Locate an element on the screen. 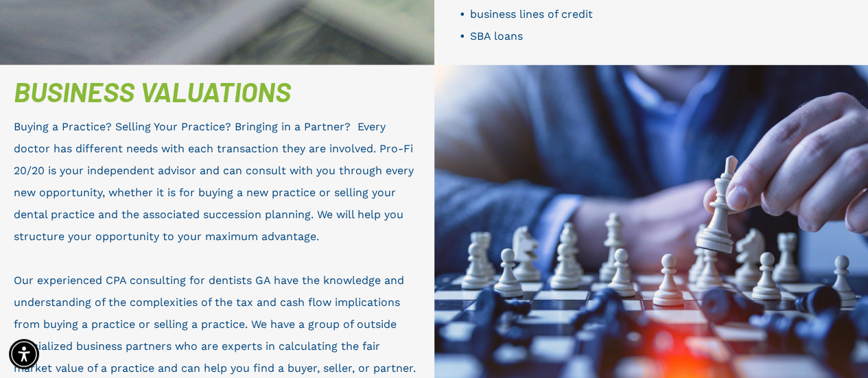 The height and width of the screenshot is (378, 868). div: Accessibility Menu is located at coordinates (24, 354).